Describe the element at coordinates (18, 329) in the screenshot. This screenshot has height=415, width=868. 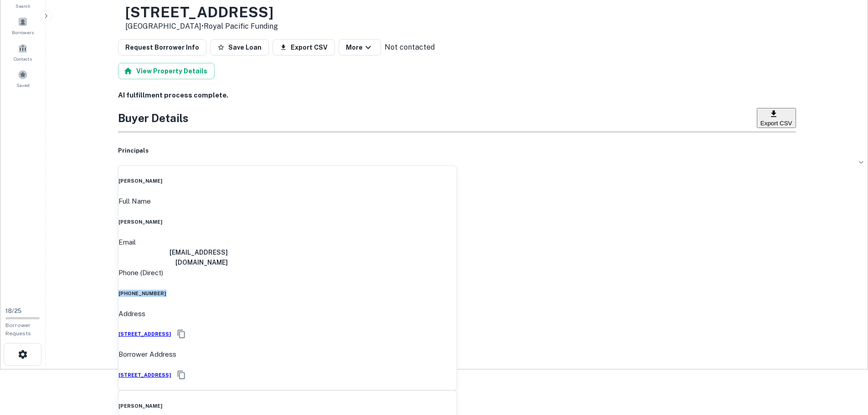
I see `span: Borrower Requests` at that location.